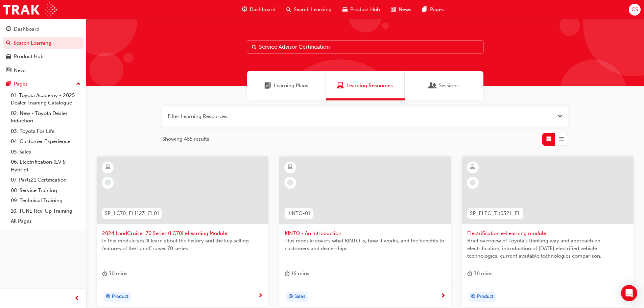 The image size is (644, 308). Describe the element at coordinates (46, 152) in the screenshot. I see `a: 05. Sales` at that location.